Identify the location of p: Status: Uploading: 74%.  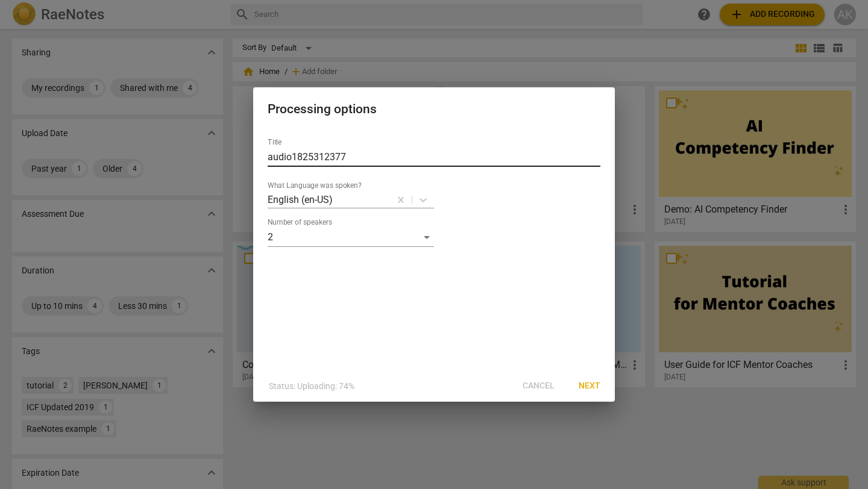
(311, 387).